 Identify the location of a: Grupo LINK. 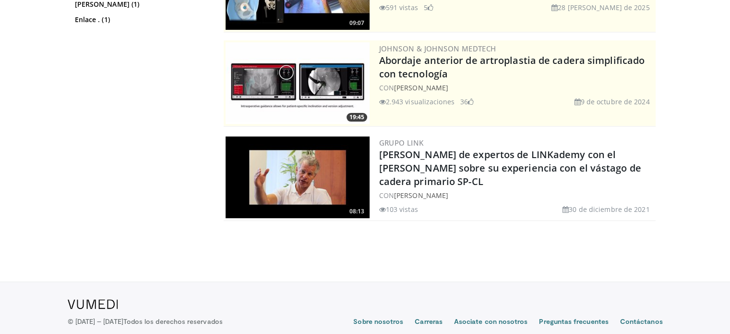
(401, 143).